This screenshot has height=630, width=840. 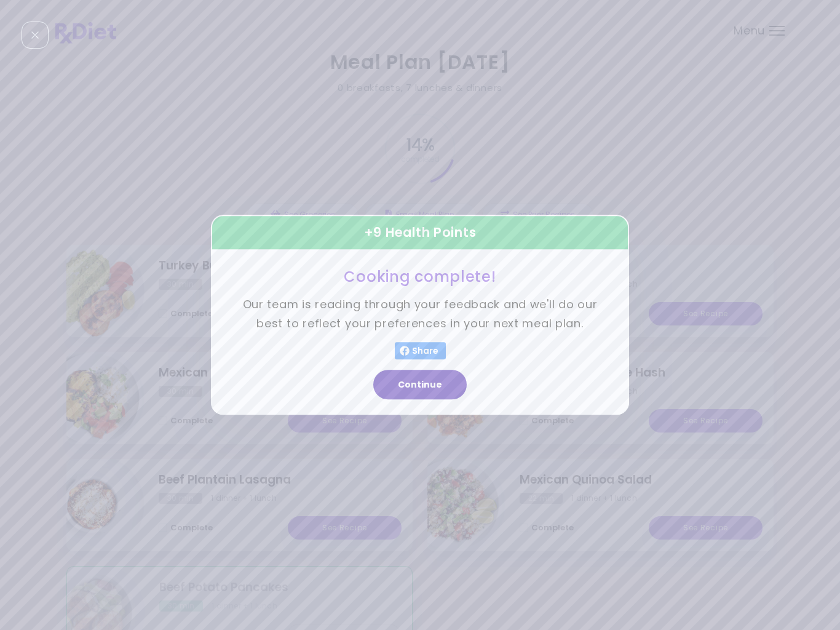 What do you see at coordinates (420, 386) in the screenshot?
I see `button: Continue` at bounding box center [420, 386].